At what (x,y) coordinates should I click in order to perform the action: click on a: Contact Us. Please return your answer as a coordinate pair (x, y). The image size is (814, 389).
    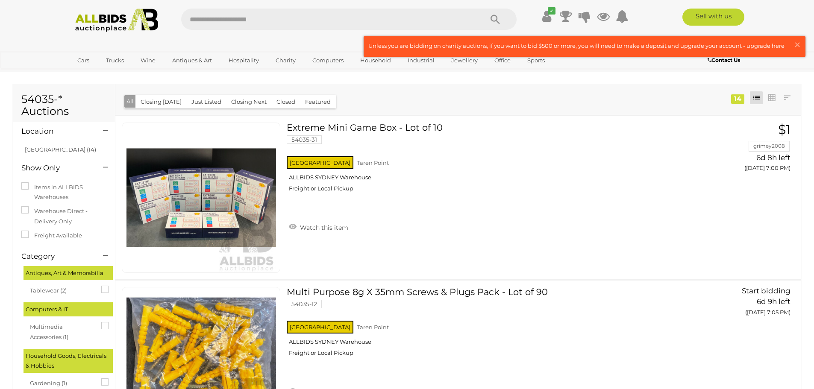
    Looking at the image, I should click on (724, 60).